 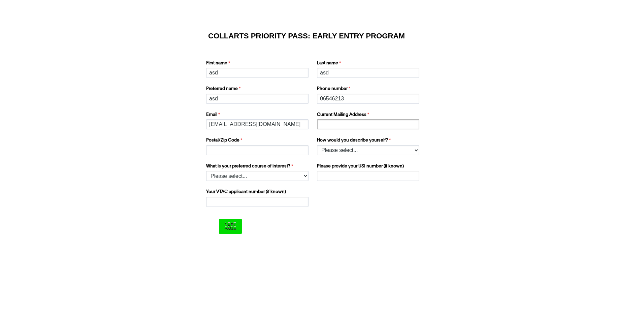 What do you see at coordinates (369, 64) in the screenshot?
I see `label: Last name` at bounding box center [369, 64].